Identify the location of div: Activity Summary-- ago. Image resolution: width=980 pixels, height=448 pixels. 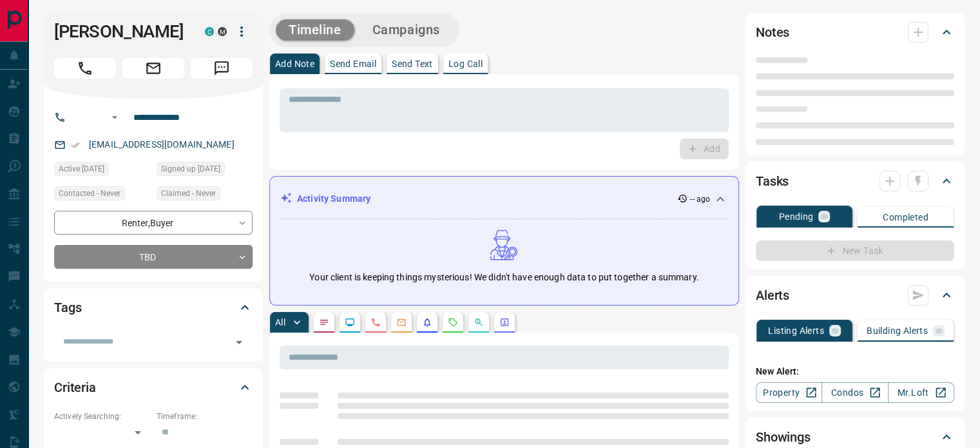
(503, 199).